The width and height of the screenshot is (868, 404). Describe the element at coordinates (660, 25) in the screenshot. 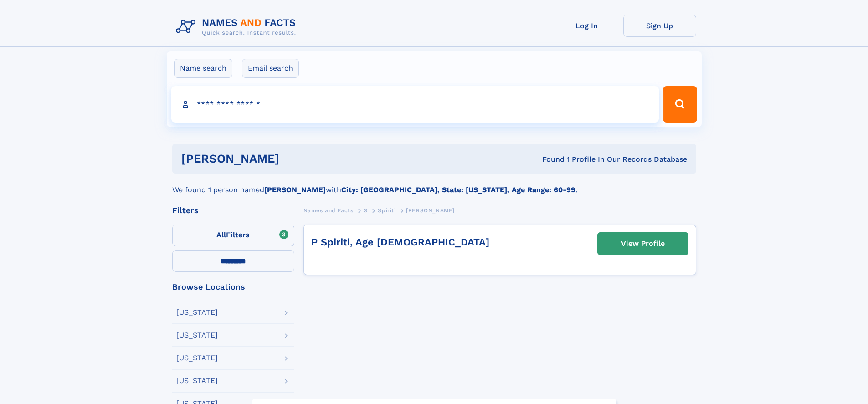

I see `a: Sign Up` at that location.